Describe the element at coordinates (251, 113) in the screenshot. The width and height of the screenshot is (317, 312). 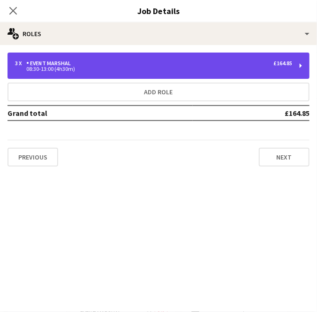
I see `td: £164.85` at that location.